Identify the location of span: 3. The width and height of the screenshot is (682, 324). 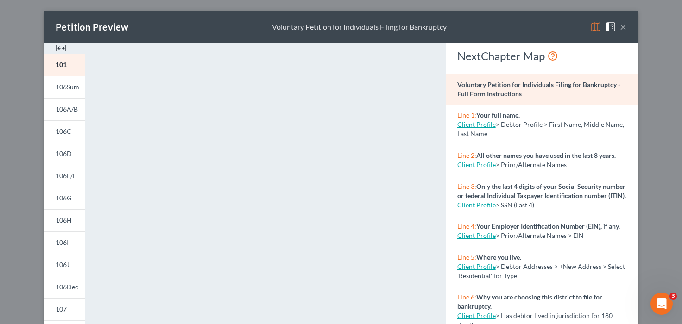
(674, 297).